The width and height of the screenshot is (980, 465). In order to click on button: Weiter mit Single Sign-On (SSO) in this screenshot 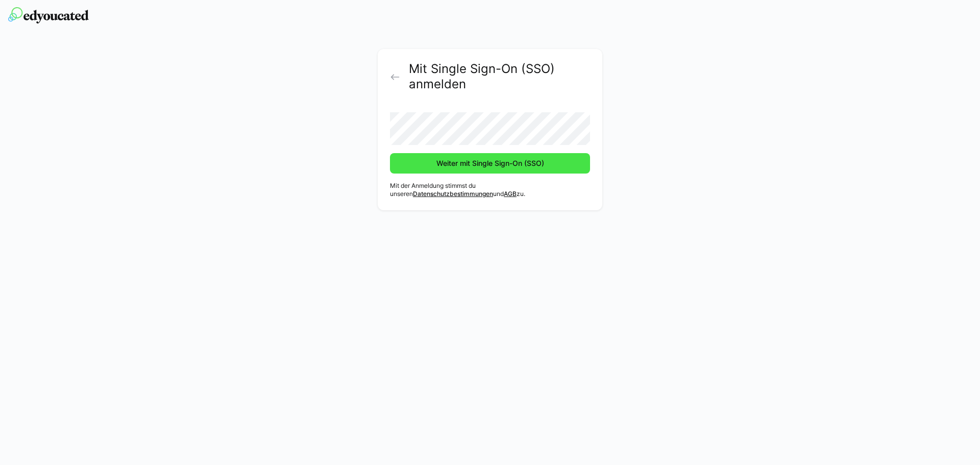, I will do `click(490, 163)`.